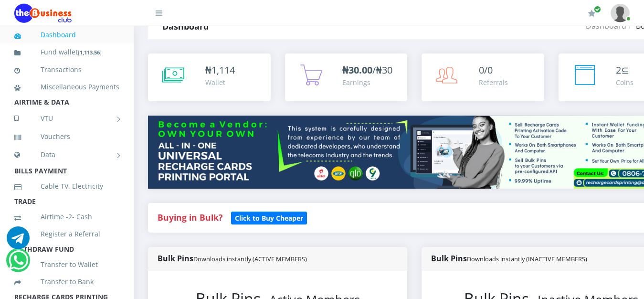  I want to click on b: 1,113.56, so click(89, 52).